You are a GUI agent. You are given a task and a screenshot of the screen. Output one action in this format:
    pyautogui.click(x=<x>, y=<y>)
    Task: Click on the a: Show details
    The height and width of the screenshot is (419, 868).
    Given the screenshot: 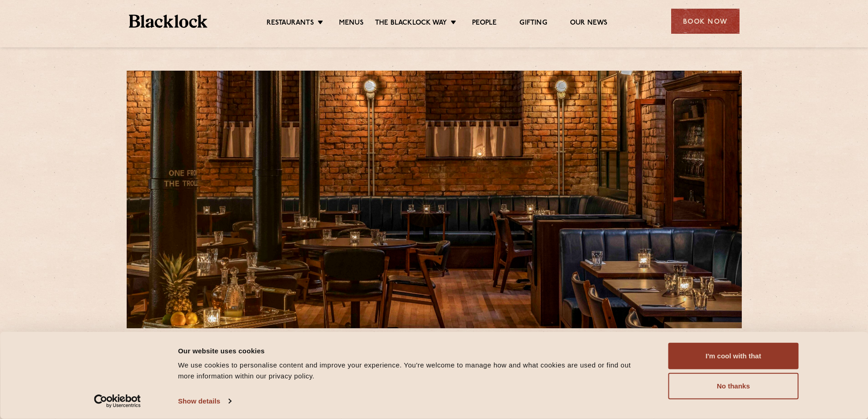 What is the action you would take?
    pyautogui.click(x=205, y=401)
    